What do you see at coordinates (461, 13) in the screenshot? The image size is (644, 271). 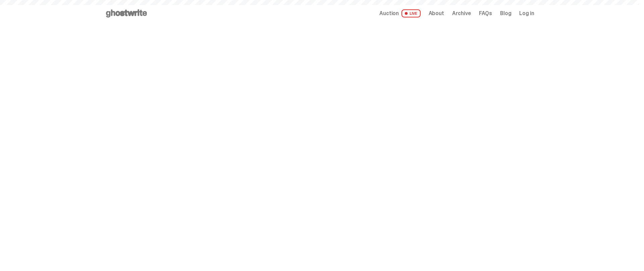 I see `a: Archive` at bounding box center [461, 13].